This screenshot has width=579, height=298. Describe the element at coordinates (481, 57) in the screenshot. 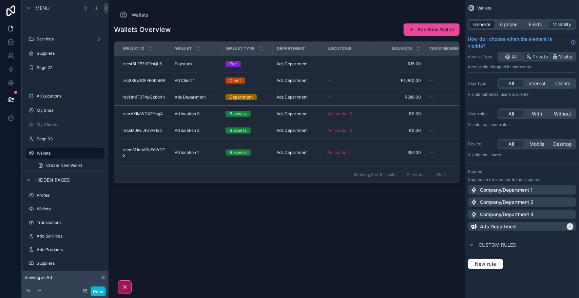

I see `label: Access Type` at that location.